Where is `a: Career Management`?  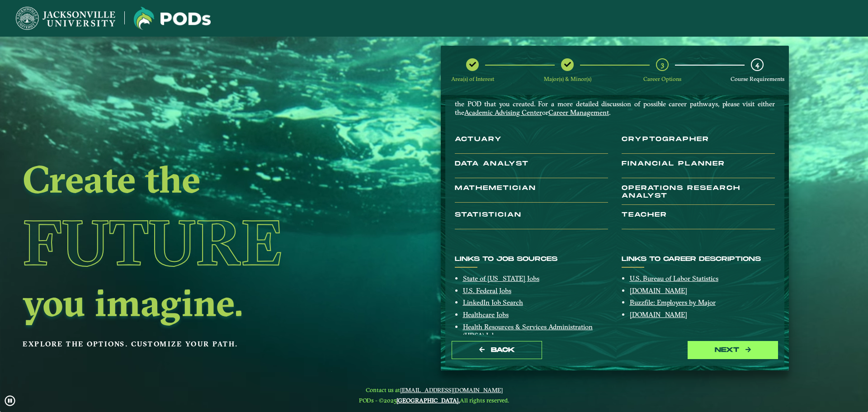 a: Career Management is located at coordinates (579, 112).